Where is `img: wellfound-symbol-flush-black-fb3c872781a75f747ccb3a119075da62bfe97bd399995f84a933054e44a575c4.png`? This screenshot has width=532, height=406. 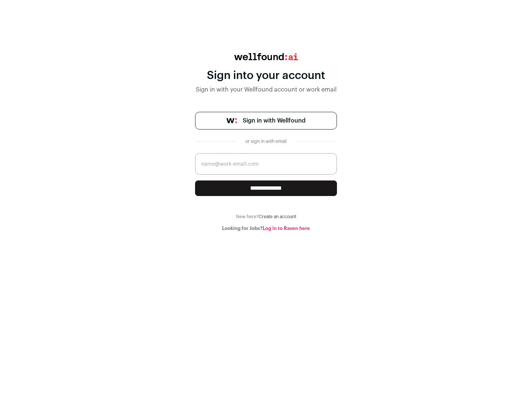
img: wellfound-symbol-flush-black-fb3c872781a75f747ccb3a119075da62bfe97bd399995f84a933054e44a575c4.png is located at coordinates (232, 121).